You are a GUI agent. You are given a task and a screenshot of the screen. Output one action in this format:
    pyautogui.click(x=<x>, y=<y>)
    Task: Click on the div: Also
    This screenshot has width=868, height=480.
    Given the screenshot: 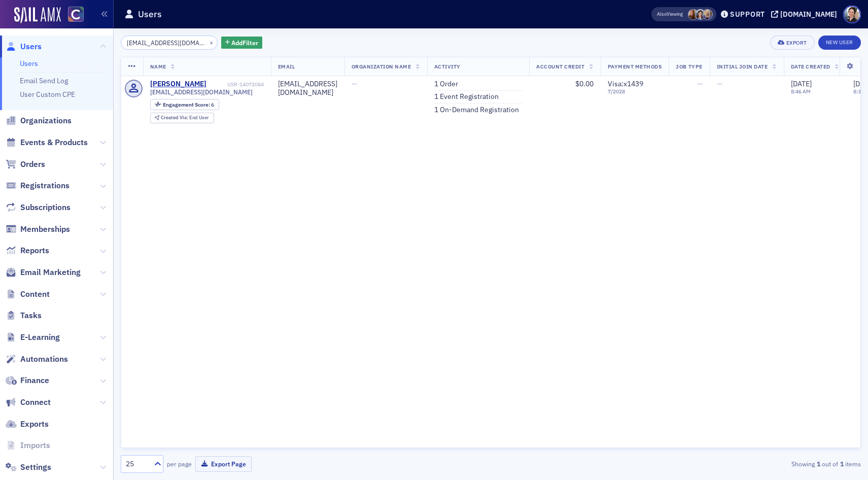 What is the action you would take?
    pyautogui.click(x=661, y=14)
    